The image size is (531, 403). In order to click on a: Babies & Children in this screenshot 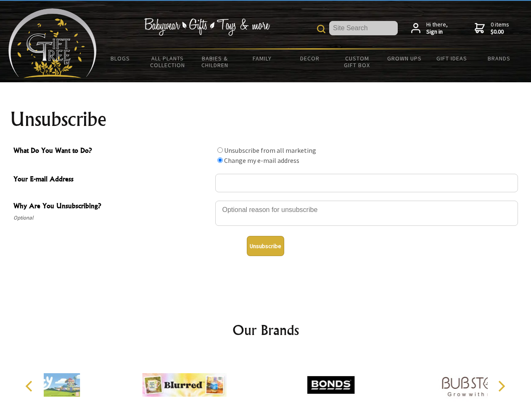, I will do `click(215, 62)`.